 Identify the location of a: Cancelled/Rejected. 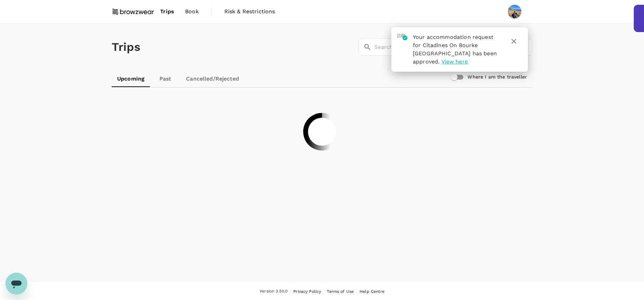
(212, 79).